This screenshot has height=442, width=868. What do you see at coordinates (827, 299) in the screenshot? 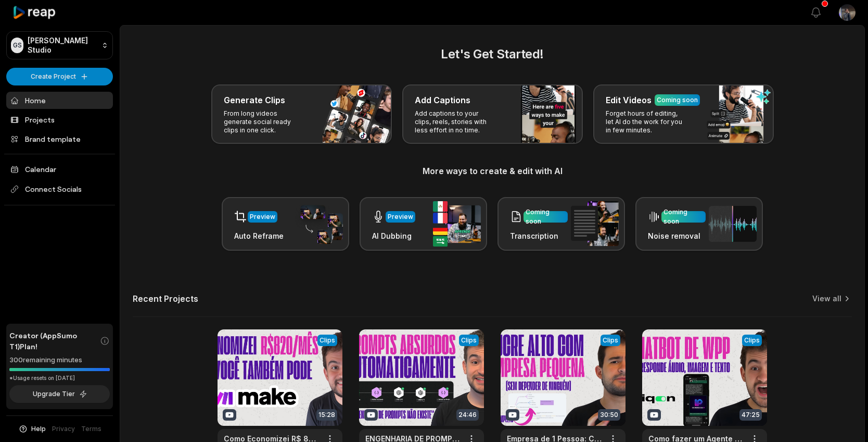
I see `a: View all` at bounding box center [827, 299].